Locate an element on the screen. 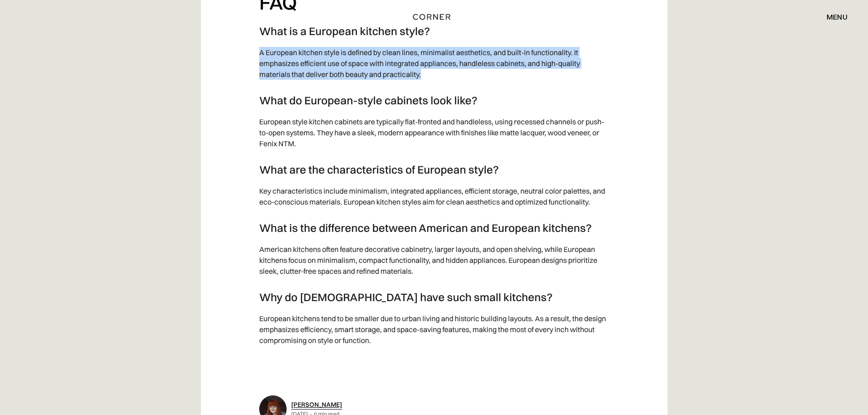 The height and width of the screenshot is (415, 868). p: European kitchens tend to be smaller due to urban living and historic building layouts. As a resu... is located at coordinates (434, 330).